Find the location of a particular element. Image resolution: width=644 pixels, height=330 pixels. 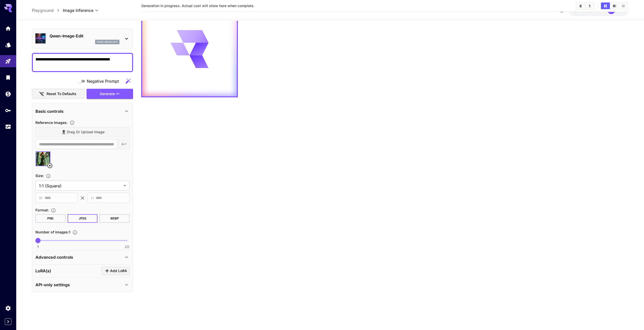

div: Wallet is located at coordinates (8, 94).